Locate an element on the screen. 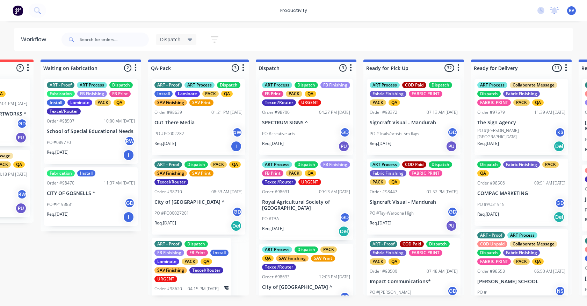 The image size is (587, 306). span: Dispatch is located at coordinates (170, 39).